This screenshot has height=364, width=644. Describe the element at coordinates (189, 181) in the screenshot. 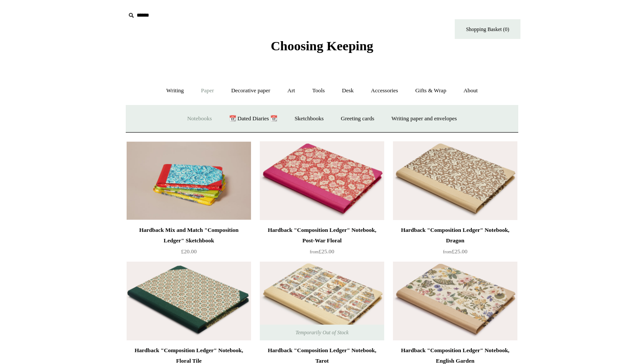

I see `img: Hardback Mix and Match "Composition Ledger" Sketchbook` at that location.